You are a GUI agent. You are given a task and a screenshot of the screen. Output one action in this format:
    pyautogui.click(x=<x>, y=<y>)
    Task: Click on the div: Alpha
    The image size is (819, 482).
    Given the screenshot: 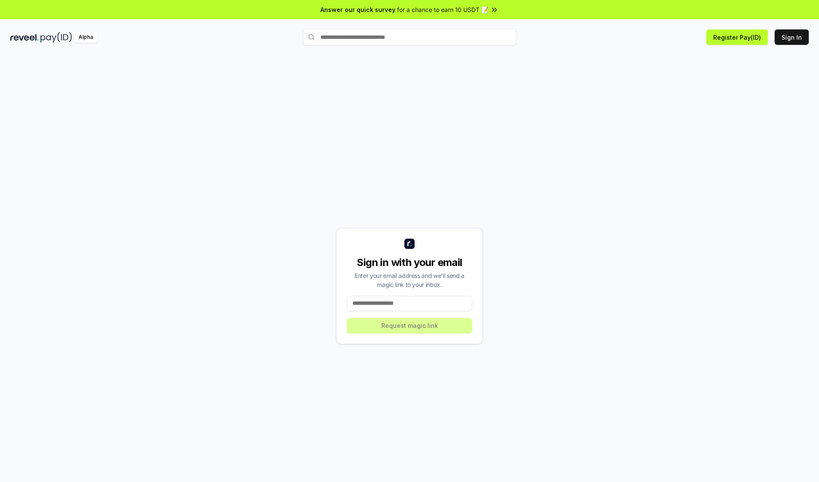 What is the action you would take?
    pyautogui.click(x=86, y=37)
    